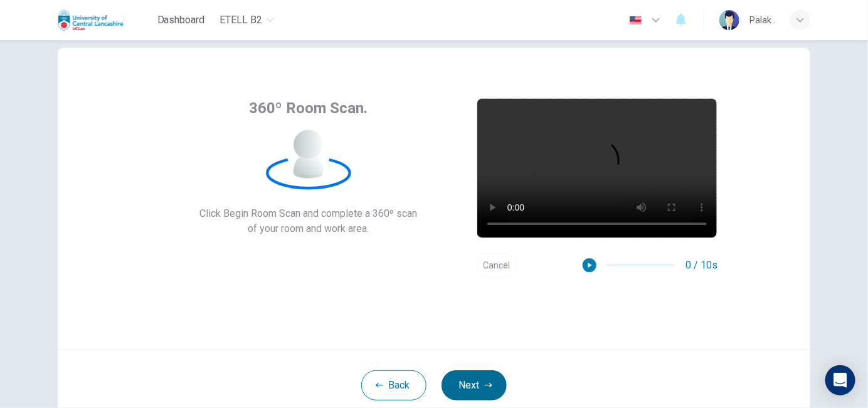 The width and height of the screenshot is (868, 408). I want to click on span: 360º Room Scan., so click(309, 108).